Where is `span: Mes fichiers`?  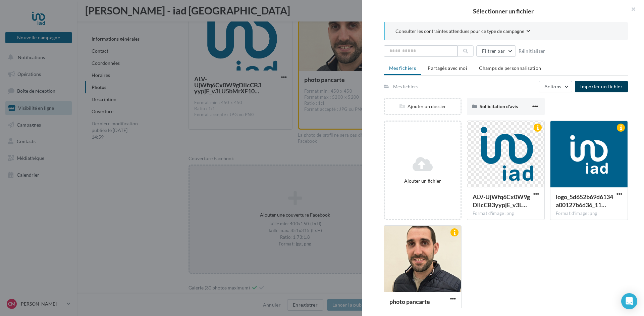
span: Mes fichiers is located at coordinates (403, 68).